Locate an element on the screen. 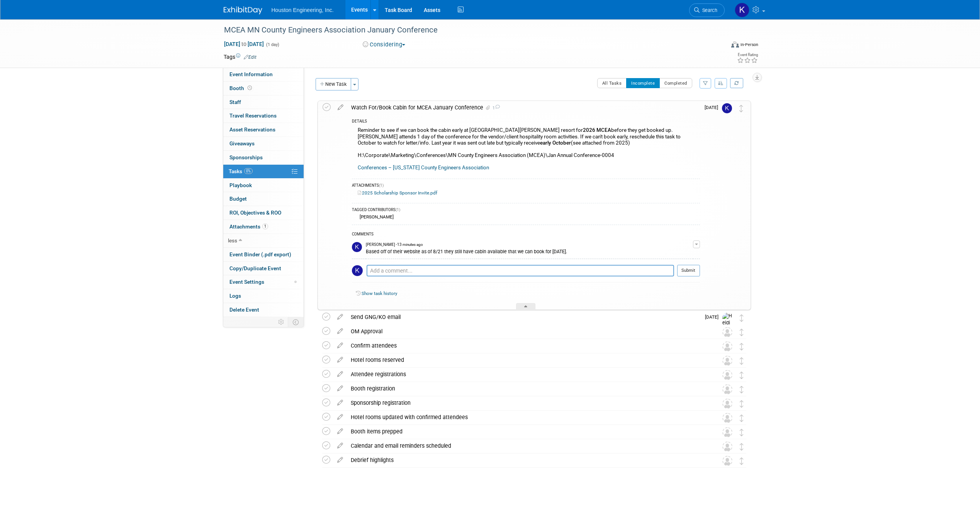  div: Booth registration is located at coordinates (526, 389).